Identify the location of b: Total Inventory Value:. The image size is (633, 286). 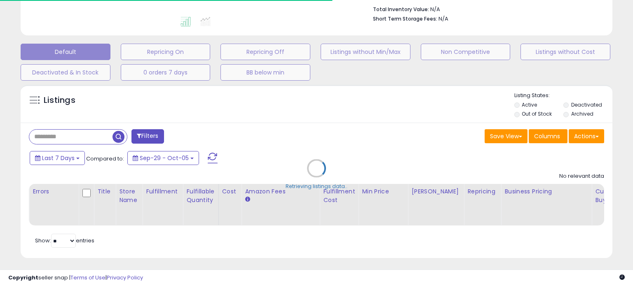
(401, 9).